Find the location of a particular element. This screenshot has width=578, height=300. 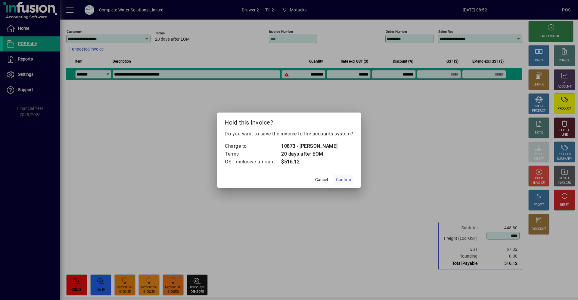

td: Terms is located at coordinates (253, 154).